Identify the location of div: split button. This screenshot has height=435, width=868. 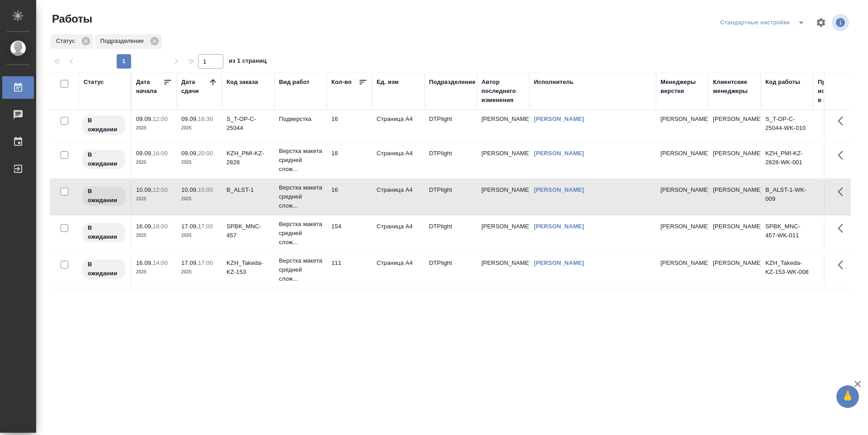
(764, 23).